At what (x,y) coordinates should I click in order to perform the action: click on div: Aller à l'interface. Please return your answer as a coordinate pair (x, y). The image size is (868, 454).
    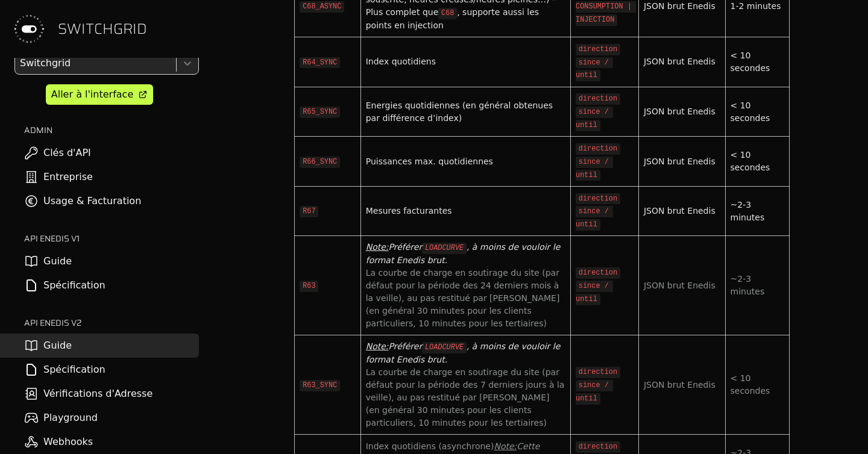
    Looking at the image, I should click on (92, 95).